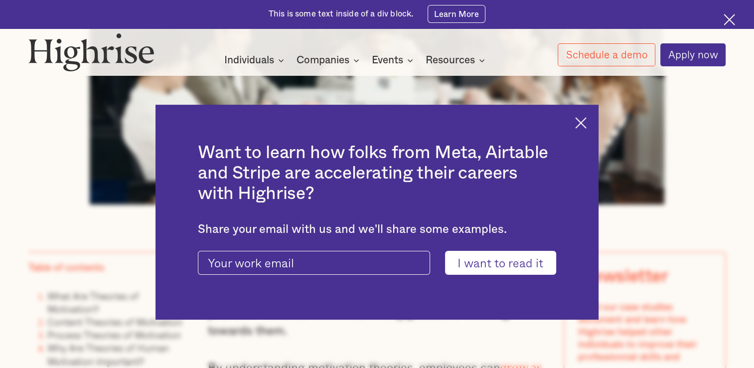 This screenshot has height=368, width=754. Describe the element at coordinates (341, 14) in the screenshot. I see `div: This is some text inside of a div block.` at that location.